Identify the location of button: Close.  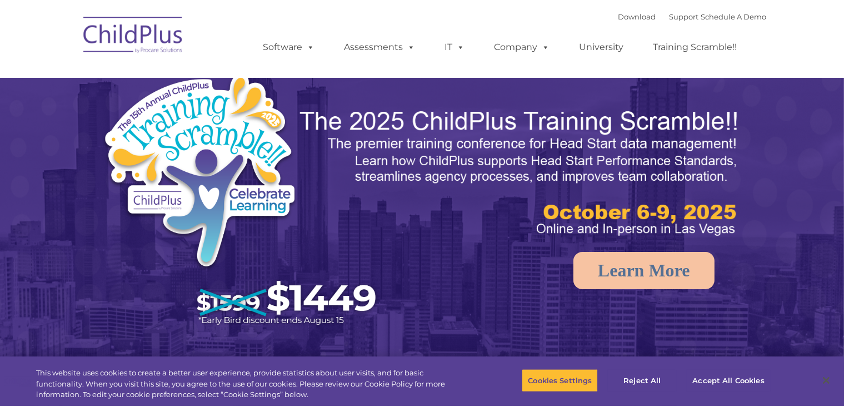
(826, 380).